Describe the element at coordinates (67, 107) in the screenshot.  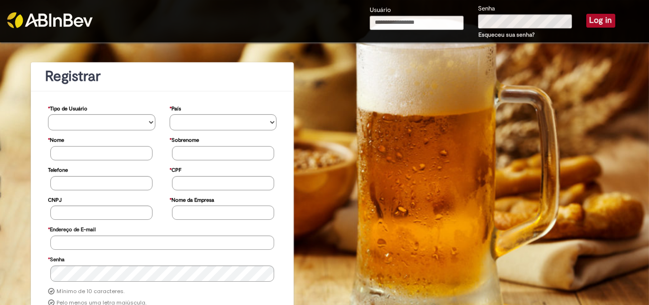
I see `label: Tipo de Usuário` at that location.